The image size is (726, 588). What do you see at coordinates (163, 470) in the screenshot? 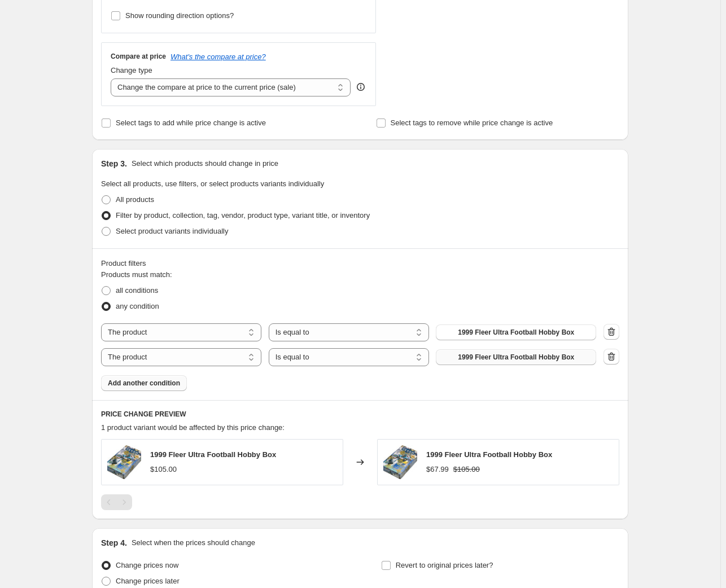
I see `div: $105.00` at bounding box center [163, 470].